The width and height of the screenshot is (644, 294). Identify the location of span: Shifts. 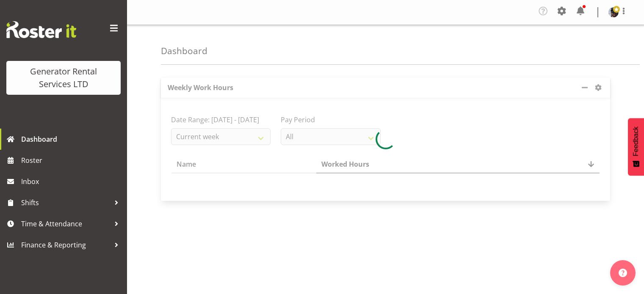
(66, 203).